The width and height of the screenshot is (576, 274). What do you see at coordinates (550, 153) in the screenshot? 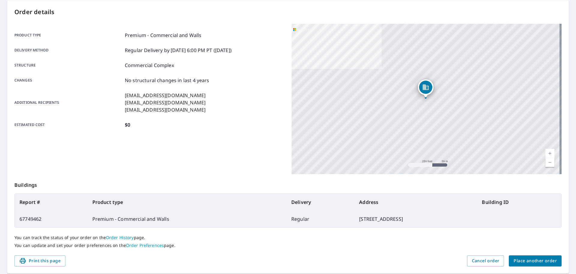
I see `a: Current Level 17, Zoom In` at bounding box center [550, 153].